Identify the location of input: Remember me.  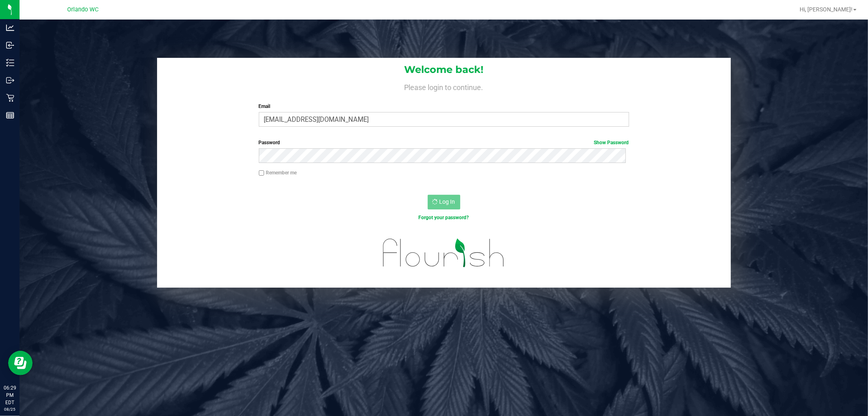
(261, 173).